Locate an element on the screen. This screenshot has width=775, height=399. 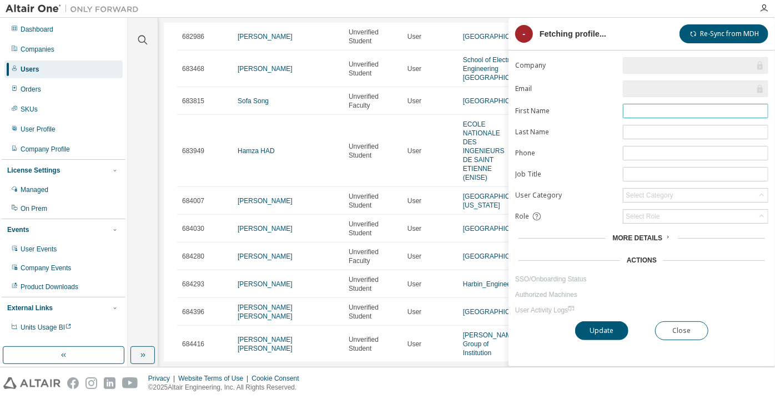
div: Users is located at coordinates (29, 69).